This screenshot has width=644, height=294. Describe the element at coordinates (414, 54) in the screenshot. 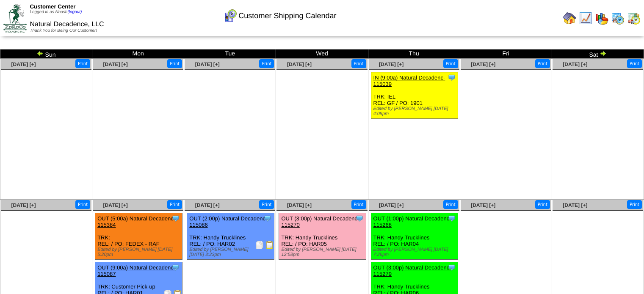

I see `td: Thu` at that location.